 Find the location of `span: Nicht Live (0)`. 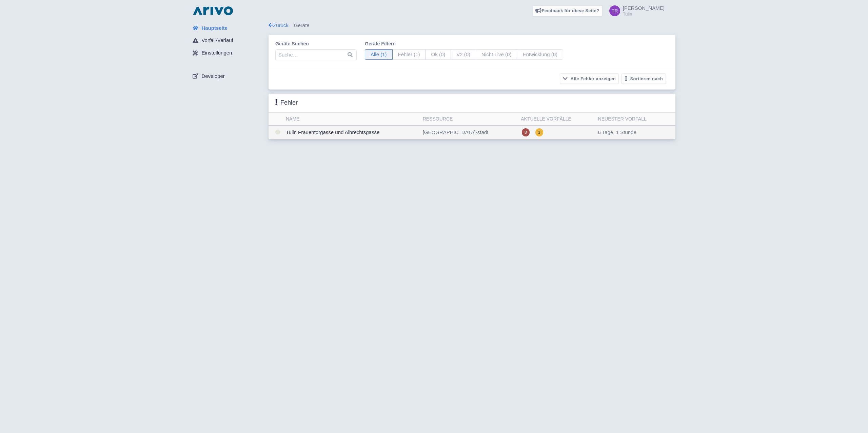

span: Nicht Live (0) is located at coordinates (496, 54).